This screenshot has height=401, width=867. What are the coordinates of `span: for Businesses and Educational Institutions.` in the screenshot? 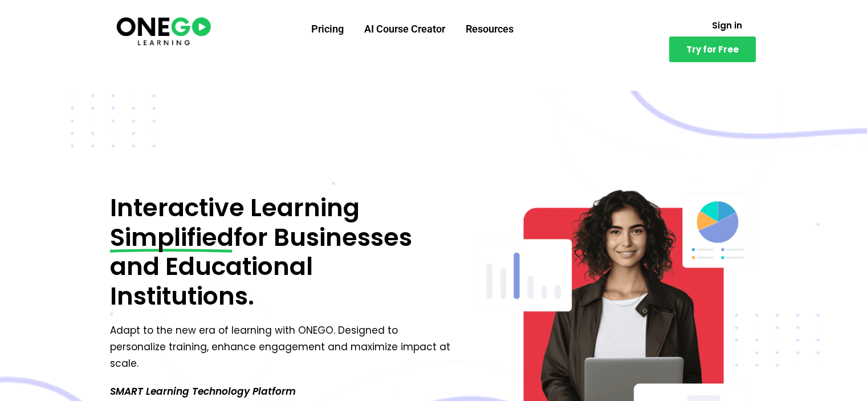 It's located at (261, 266).